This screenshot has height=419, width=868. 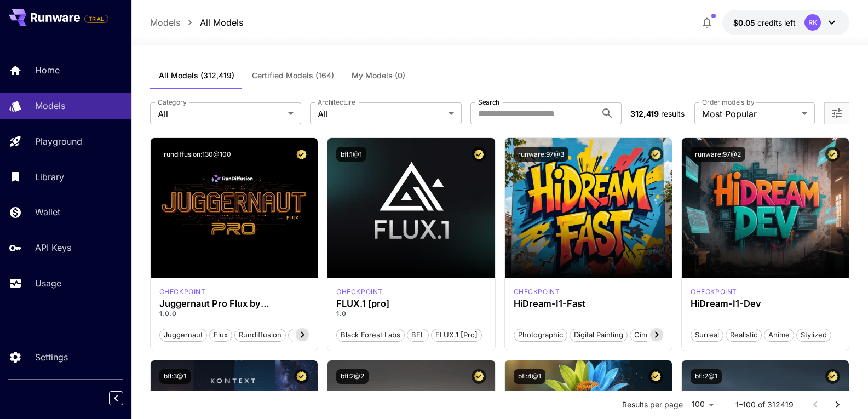 I want to click on div: Juggernaut Pro Flux by RunDiffusion, so click(x=234, y=303).